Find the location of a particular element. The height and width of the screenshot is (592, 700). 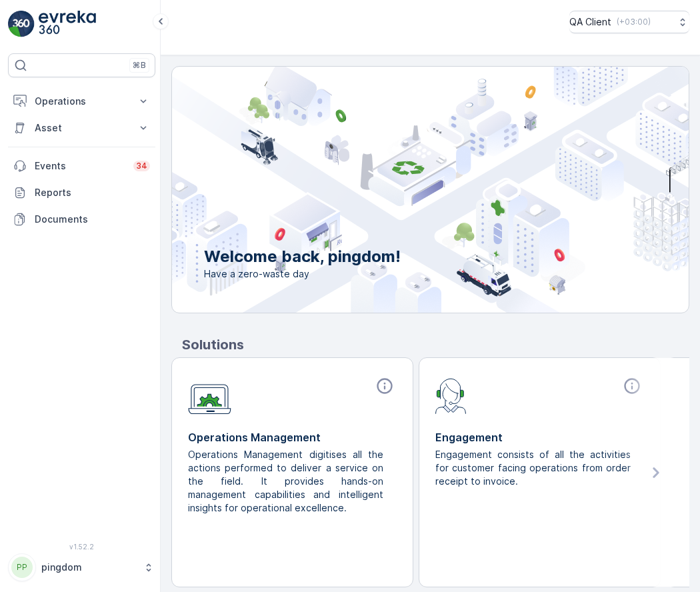

button: Operations is located at coordinates (81, 101).